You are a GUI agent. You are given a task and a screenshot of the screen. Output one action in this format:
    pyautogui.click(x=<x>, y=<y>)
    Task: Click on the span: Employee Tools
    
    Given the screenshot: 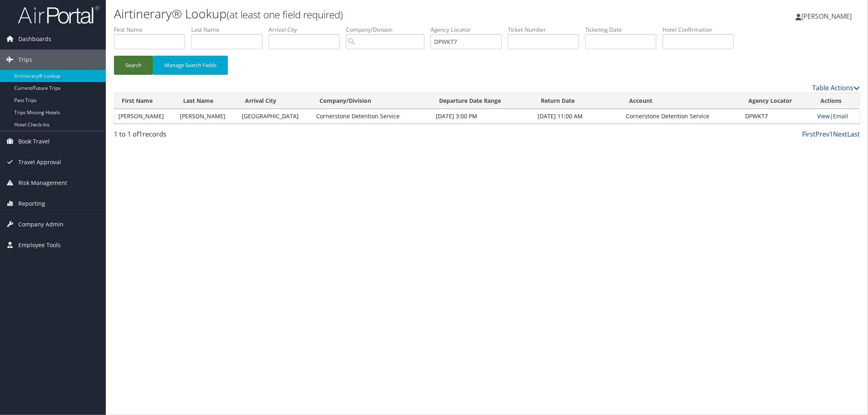 What is the action you would take?
    pyautogui.click(x=39, y=245)
    